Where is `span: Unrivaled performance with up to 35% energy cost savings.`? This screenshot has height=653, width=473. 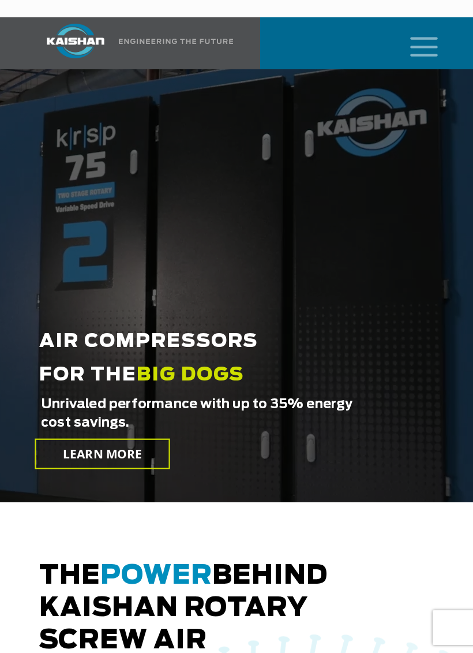
span: Unrivaled performance with up to 35% energy cost savings. is located at coordinates (204, 413).